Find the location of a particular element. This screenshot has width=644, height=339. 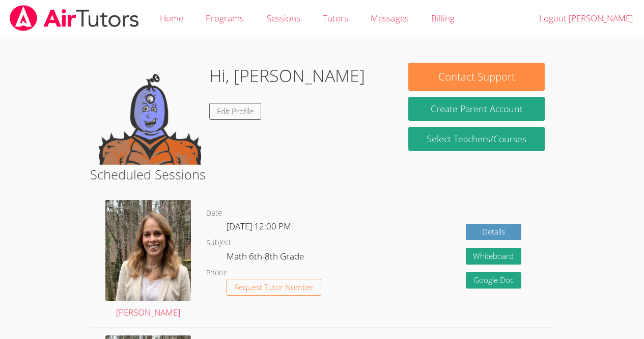

dt: Subject is located at coordinates (219, 242).